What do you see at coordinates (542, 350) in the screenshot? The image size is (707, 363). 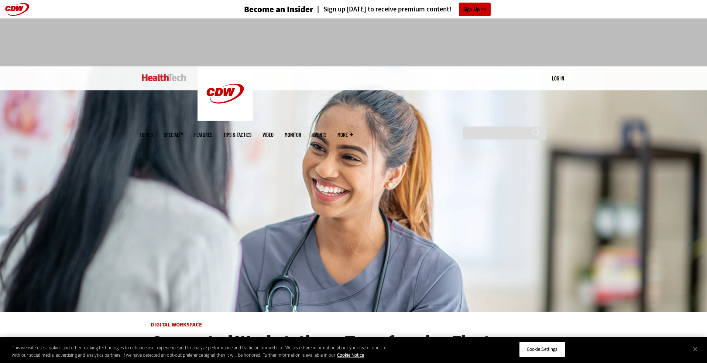 I see `button: Cookie Settings` at bounding box center [542, 350].